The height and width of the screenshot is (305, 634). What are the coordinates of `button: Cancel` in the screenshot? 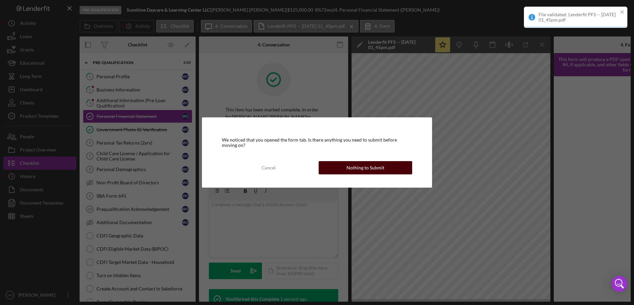 It's located at (269, 168).